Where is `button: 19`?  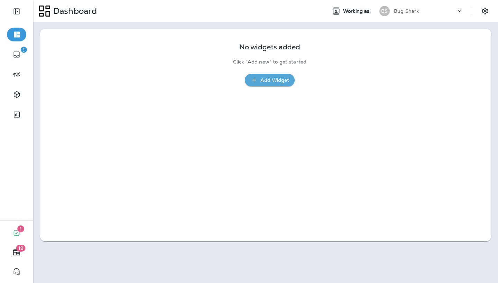
button: 19 is located at coordinates (17, 253).